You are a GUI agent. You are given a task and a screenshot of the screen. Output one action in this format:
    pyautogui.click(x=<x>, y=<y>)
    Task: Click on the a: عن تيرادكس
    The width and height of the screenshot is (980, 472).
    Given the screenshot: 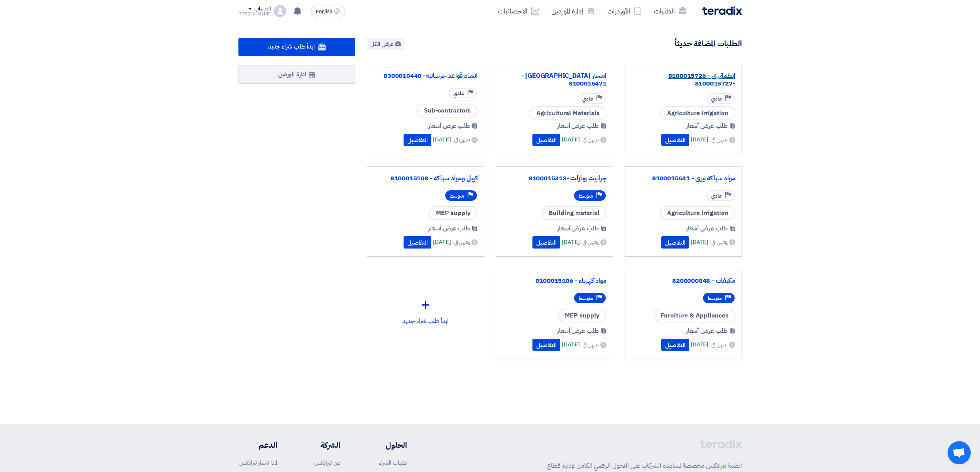 What is the action you would take?
    pyautogui.click(x=327, y=463)
    